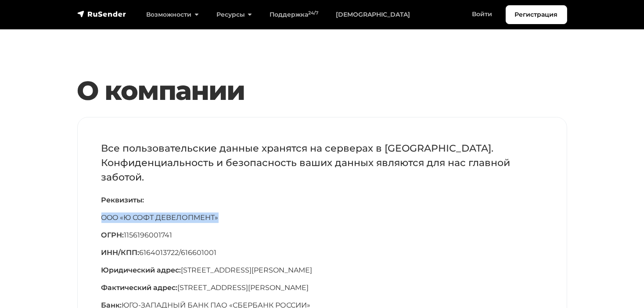 The image size is (644, 308). What do you see at coordinates (536, 14) in the screenshot?
I see `a: Регистрация` at bounding box center [536, 14].